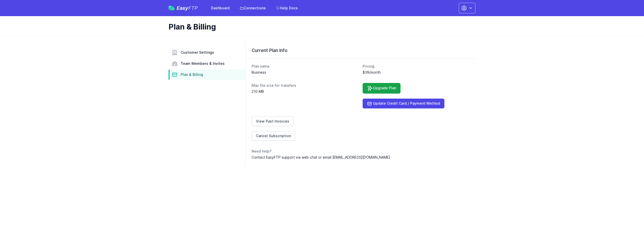  I want to click on dd: 210 MB, so click(305, 92).